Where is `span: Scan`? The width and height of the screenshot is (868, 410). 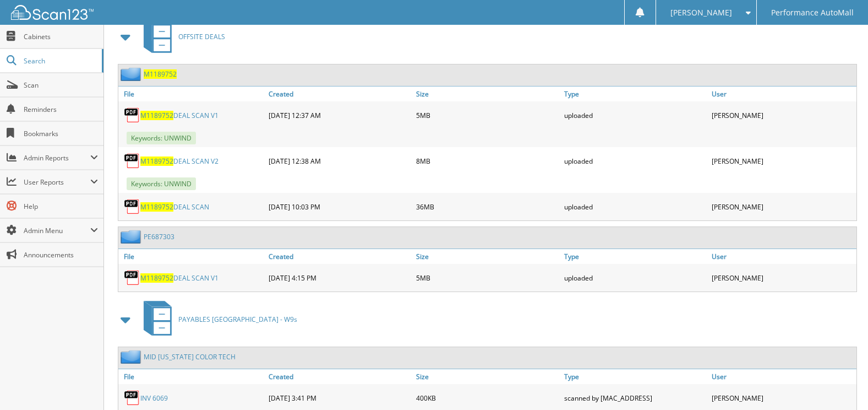 span: Scan is located at coordinates (61, 85).